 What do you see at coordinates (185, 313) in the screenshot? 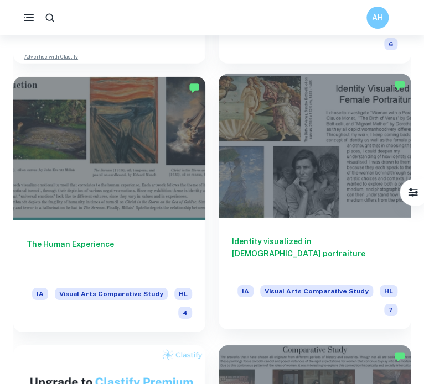
I see `span: 4` at bounding box center [185, 313].